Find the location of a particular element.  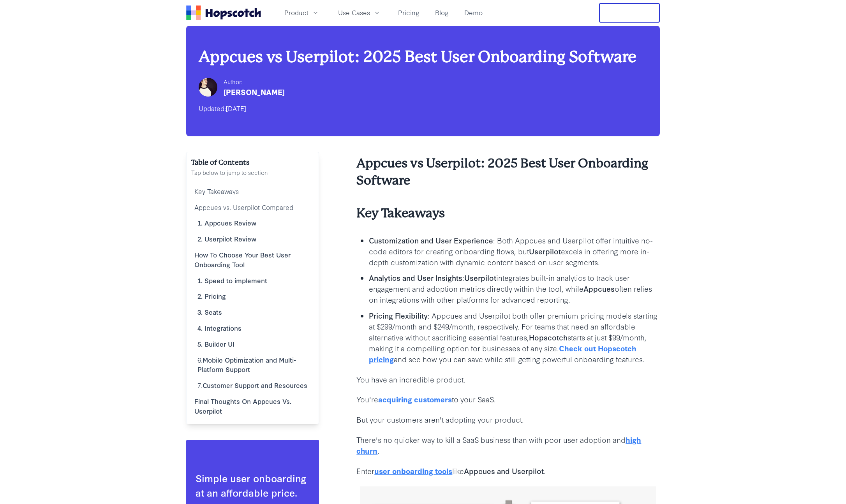

a: 3. Seats is located at coordinates (252, 311).